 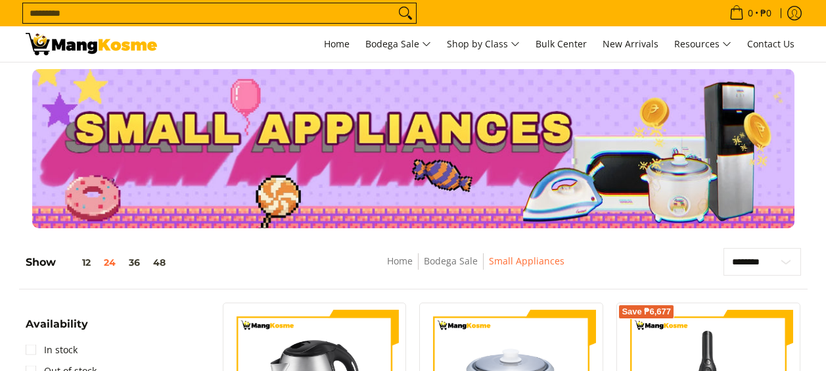 What do you see at coordinates (406, 13) in the screenshot?
I see `button: Search` at bounding box center [406, 13].